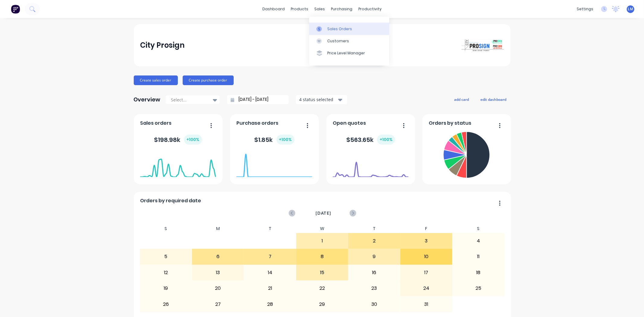 The image size is (644, 317). Describe the element at coordinates (156, 80) in the screenshot. I see `button: Create sales order` at that location.